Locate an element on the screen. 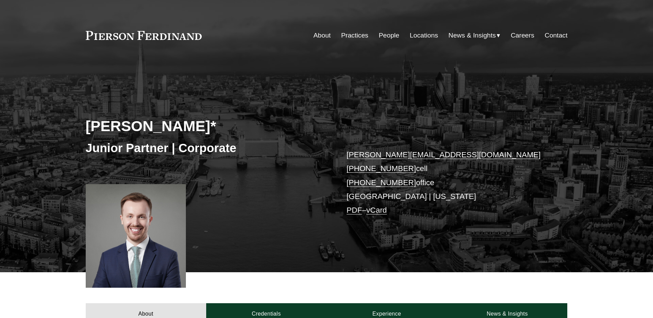  a: Contact is located at coordinates (556, 35).